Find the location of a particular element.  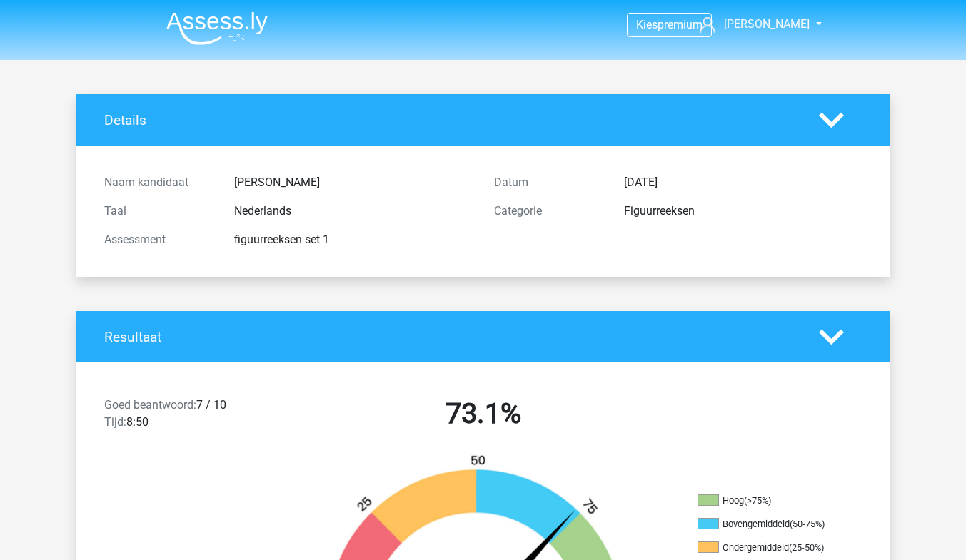

div: Datum is located at coordinates (548, 182).